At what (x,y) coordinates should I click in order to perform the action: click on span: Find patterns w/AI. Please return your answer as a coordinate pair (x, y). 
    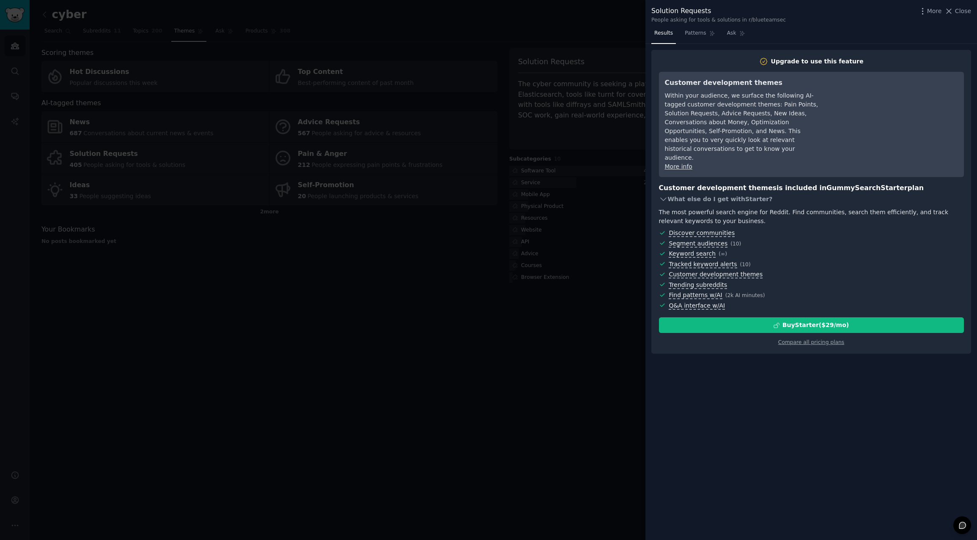
    Looking at the image, I should click on (695, 295).